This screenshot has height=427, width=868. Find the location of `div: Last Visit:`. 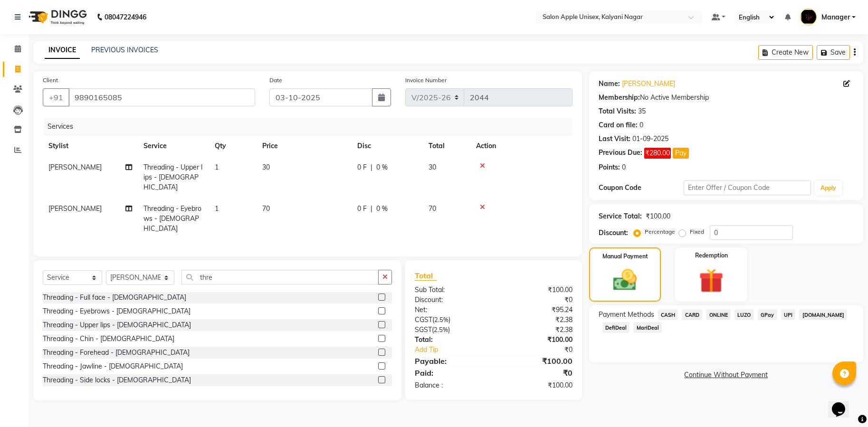

div: Last Visit: is located at coordinates (615, 138).